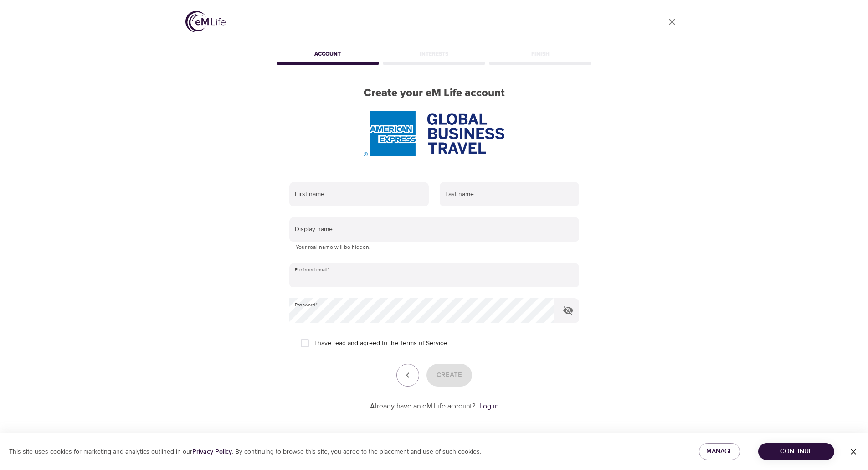 The height and width of the screenshot is (470, 868). Describe the element at coordinates (212, 452) in the screenshot. I see `a: Privacy Policy` at that location.